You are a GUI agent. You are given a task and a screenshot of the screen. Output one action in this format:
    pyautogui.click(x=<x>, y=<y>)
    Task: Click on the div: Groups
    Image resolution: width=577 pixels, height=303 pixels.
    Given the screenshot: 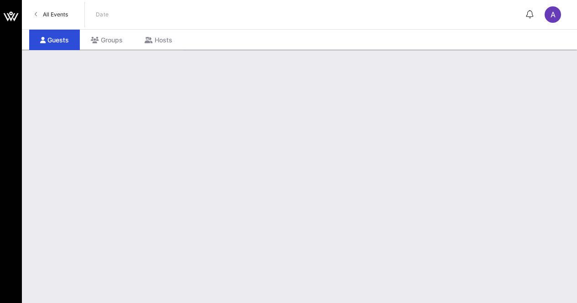 What is the action you would take?
    pyautogui.click(x=107, y=40)
    